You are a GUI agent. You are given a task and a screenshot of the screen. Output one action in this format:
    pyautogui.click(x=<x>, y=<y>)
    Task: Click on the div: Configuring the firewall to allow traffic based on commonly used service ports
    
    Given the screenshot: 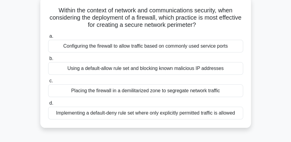 What is the action you would take?
    pyautogui.click(x=146, y=46)
    